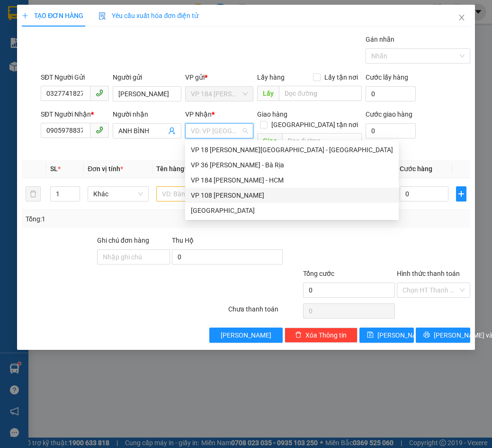  Describe the element at coordinates (319, 273) in the screenshot. I see `span: Tổng cước` at that location.